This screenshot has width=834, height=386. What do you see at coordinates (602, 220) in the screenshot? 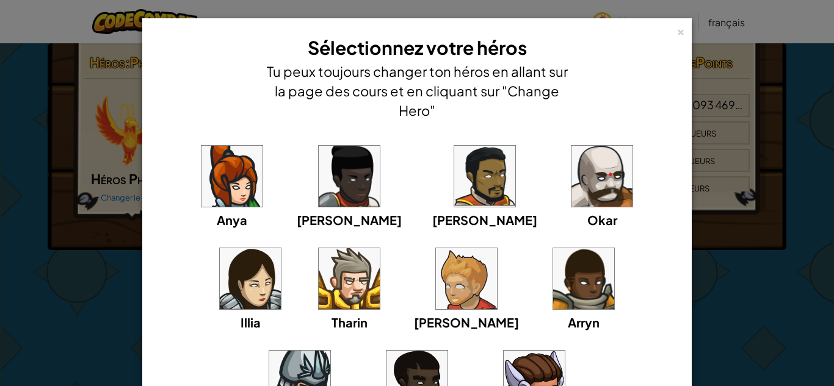
I see `span: Okar` at bounding box center [602, 220].